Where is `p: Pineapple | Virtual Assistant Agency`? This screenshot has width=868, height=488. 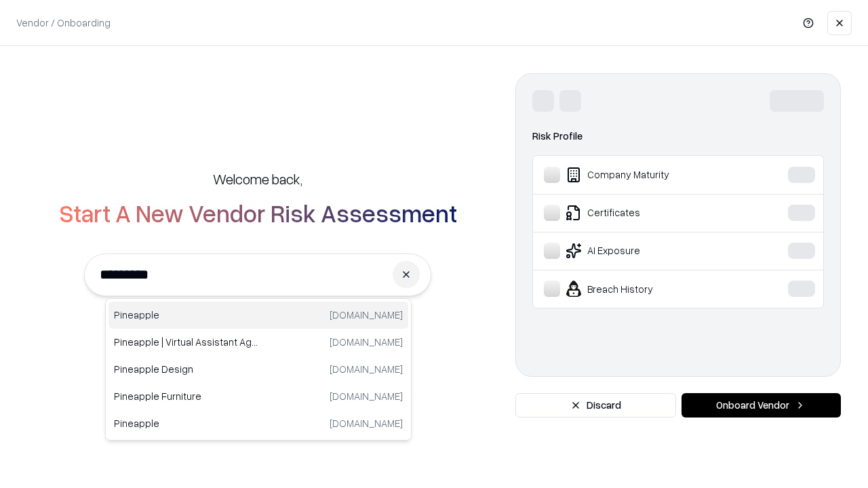 p: Pineapple | Virtual Assistant Agency is located at coordinates (186, 341).